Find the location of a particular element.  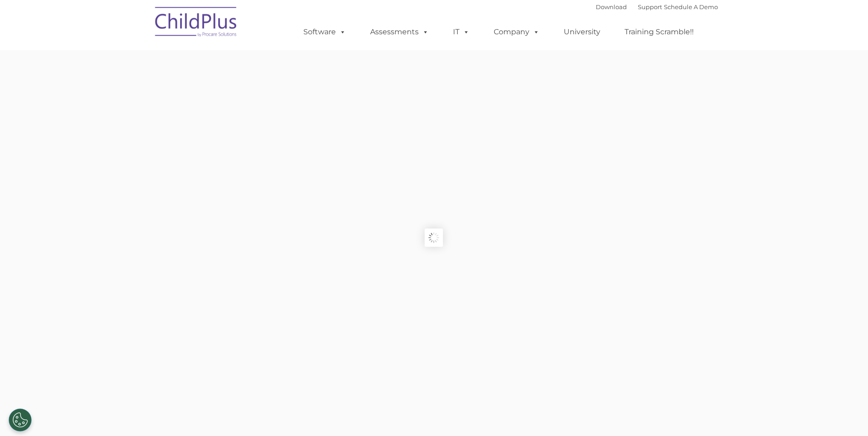

img: ChildPlus by Procare Solutions is located at coordinates (196, 23).